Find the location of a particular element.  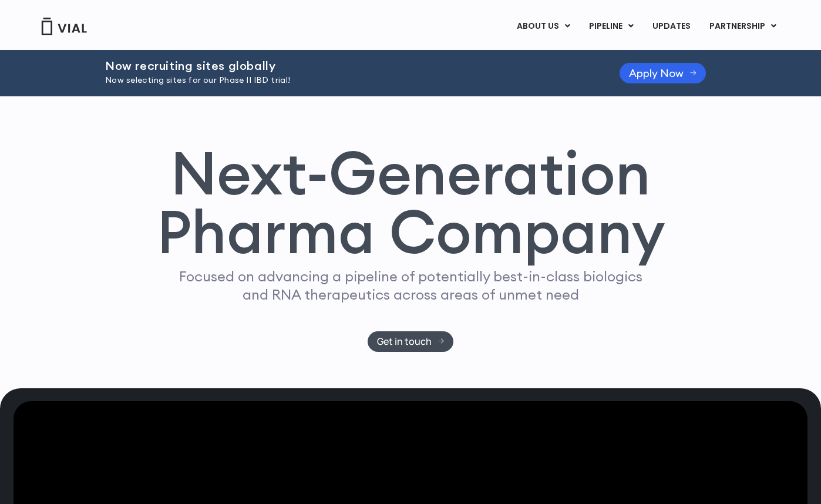

a: PIPELINEMenu Toggle is located at coordinates (611, 26).